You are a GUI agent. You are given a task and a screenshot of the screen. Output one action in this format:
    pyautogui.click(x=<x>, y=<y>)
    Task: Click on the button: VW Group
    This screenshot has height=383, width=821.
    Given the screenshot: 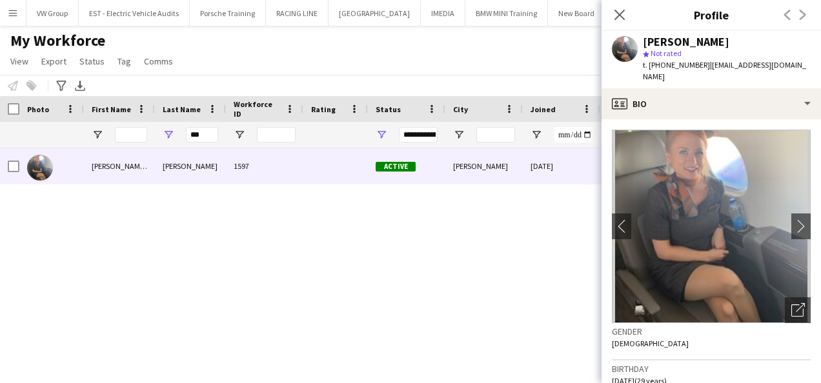 What is the action you would take?
    pyautogui.click(x=52, y=13)
    